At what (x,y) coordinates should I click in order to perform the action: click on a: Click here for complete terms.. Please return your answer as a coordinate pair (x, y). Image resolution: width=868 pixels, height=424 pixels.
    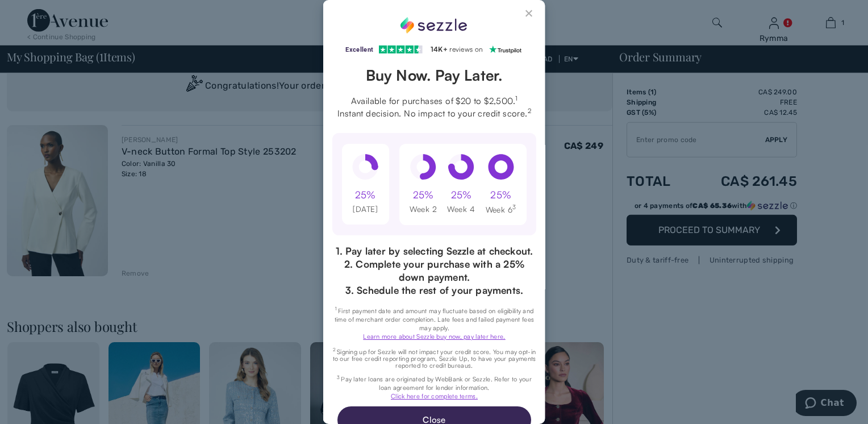
    Looking at the image, I should click on (434, 396).